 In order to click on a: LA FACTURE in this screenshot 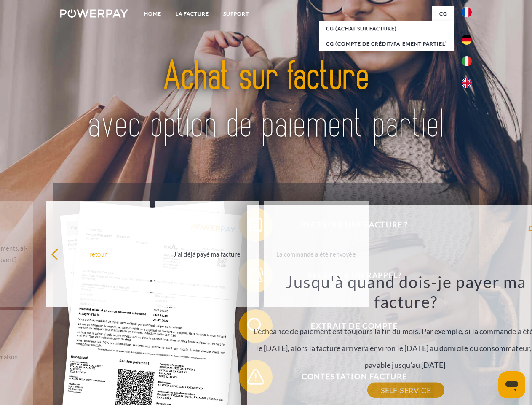, I will do `click(192, 14)`.